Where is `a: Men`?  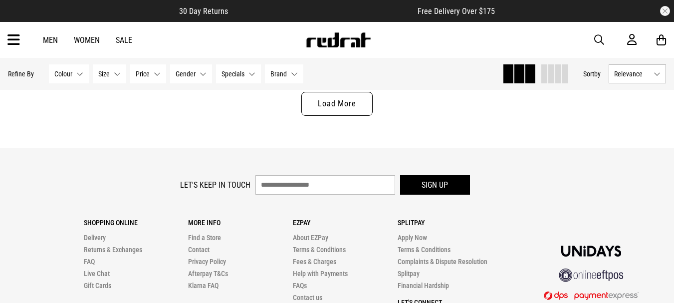 a: Men is located at coordinates (50, 40).